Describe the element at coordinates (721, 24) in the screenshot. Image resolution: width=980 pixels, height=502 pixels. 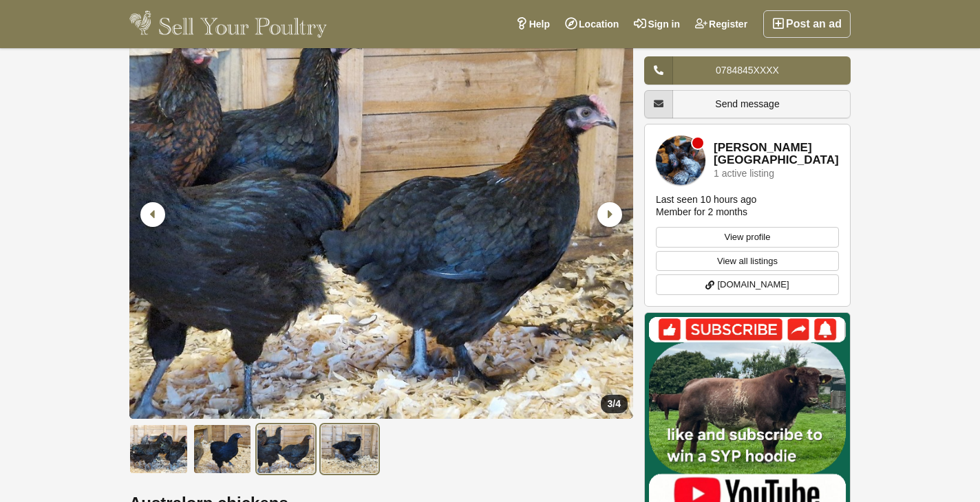
I see `a: Register` at that location.